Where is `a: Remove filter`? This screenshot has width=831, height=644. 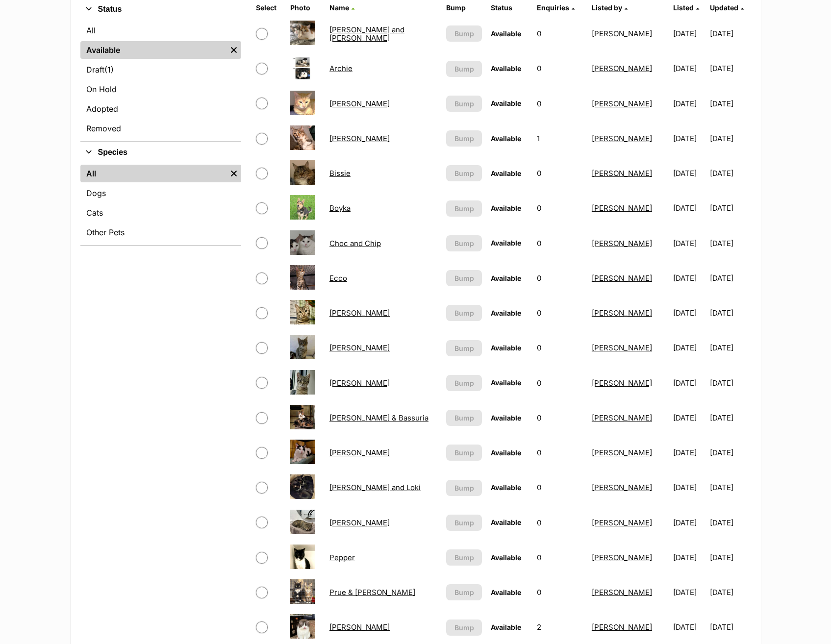 a: Remove filter is located at coordinates (234, 173).